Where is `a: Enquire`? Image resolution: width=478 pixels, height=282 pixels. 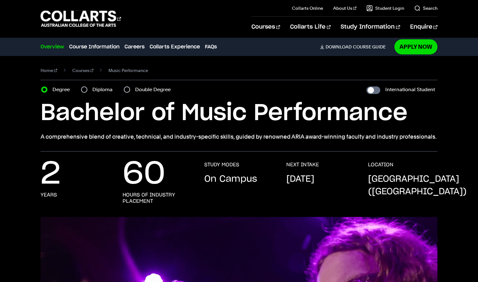 a: Enquire is located at coordinates (424, 27).